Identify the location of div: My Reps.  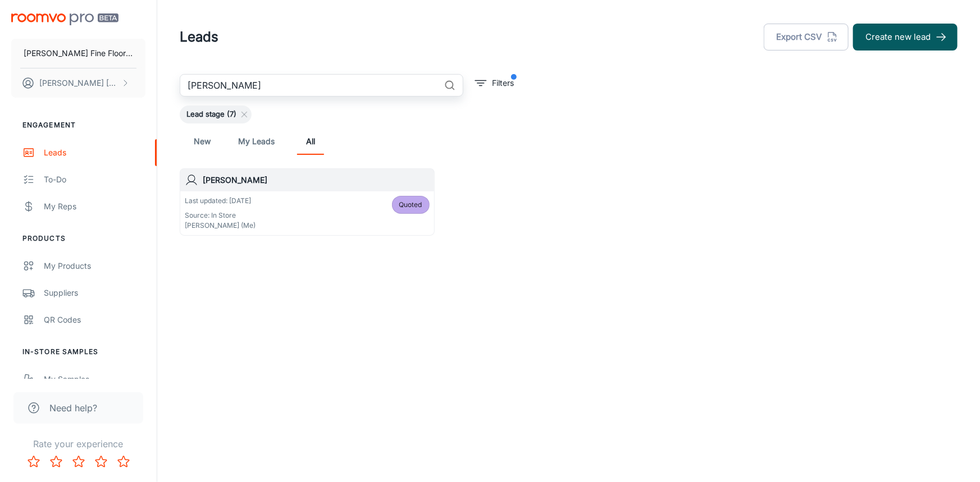
(94, 206).